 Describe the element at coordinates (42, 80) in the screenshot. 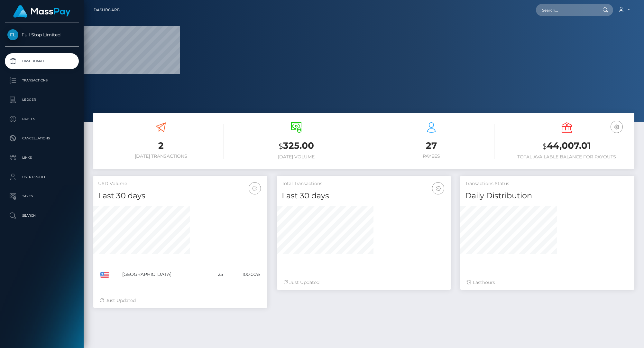

I see `a: Transactions` at that location.